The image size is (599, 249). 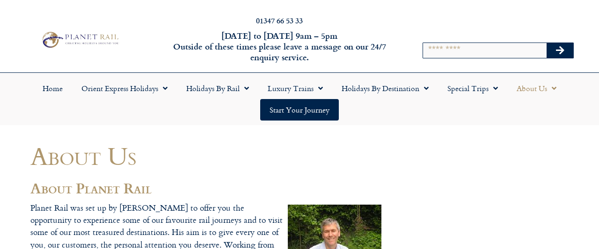 I want to click on img: Planet Rail Train Holidays Logo, so click(x=80, y=40).